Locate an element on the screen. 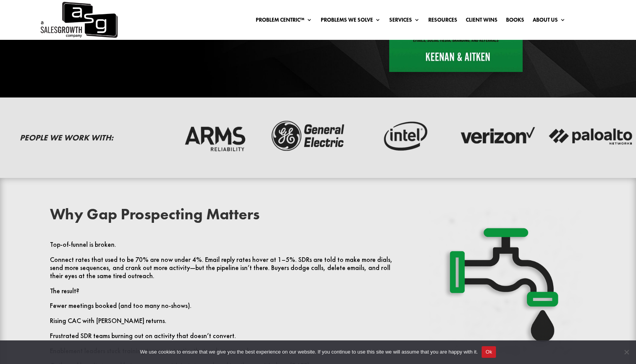  a: Services is located at coordinates (404, 21).